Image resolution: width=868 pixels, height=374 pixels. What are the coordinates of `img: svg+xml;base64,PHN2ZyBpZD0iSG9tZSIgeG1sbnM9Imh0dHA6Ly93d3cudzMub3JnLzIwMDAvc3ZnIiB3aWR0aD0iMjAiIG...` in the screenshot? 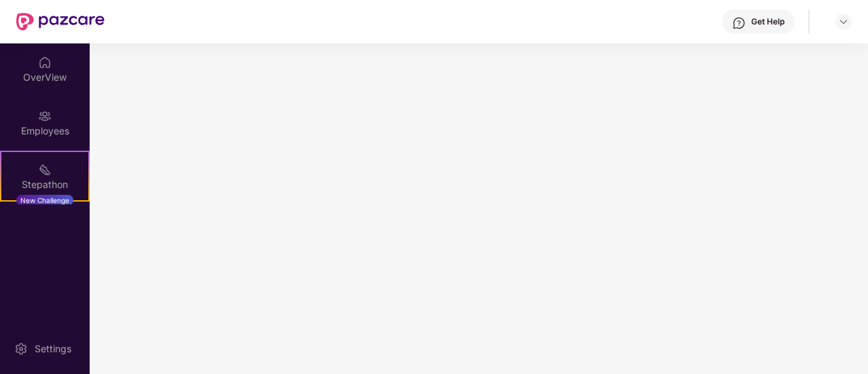 It's located at (45, 62).